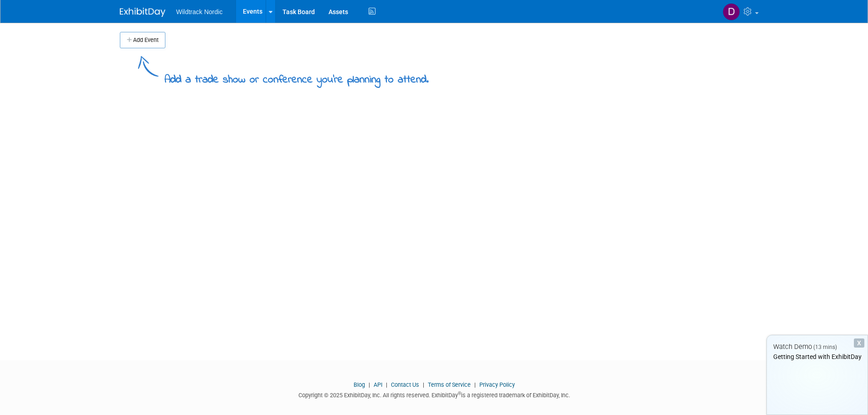  What do you see at coordinates (359, 385) in the screenshot?
I see `a: Blog` at bounding box center [359, 385].